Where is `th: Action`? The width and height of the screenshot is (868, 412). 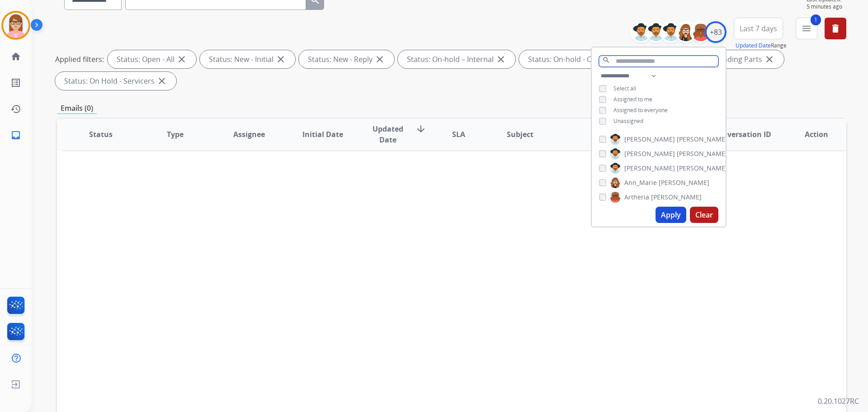 th: Action is located at coordinates (809, 134).